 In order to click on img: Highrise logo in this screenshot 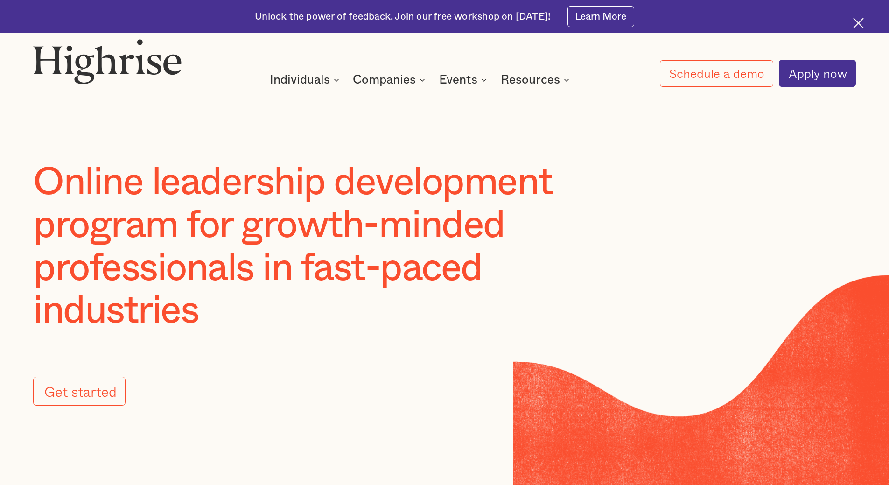, I will do `click(107, 61)`.